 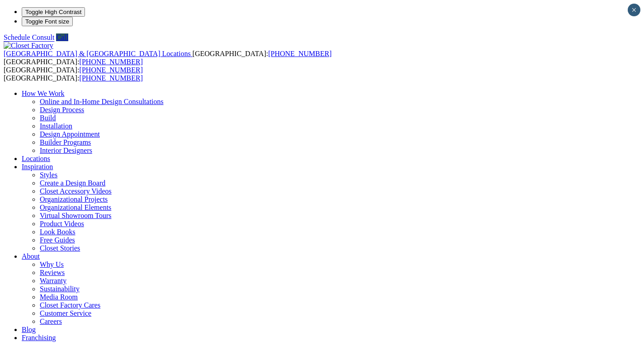 What do you see at coordinates (47, 21) in the screenshot?
I see `button: Toggle Font size` at bounding box center [47, 21].